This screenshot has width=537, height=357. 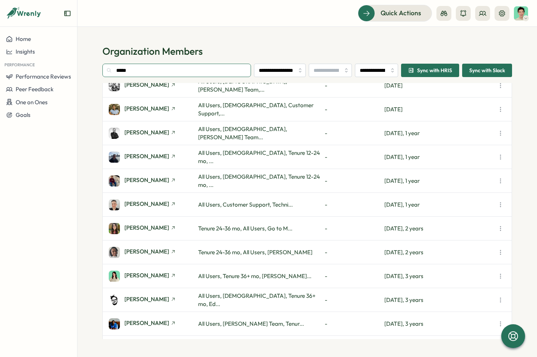 What do you see at coordinates (395, 13) in the screenshot?
I see `button: Quick Actions` at bounding box center [395, 13].